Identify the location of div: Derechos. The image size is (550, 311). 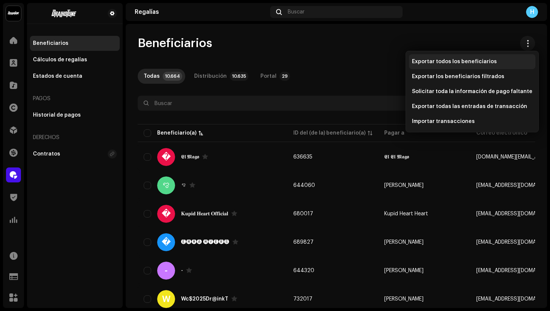
(75, 138).